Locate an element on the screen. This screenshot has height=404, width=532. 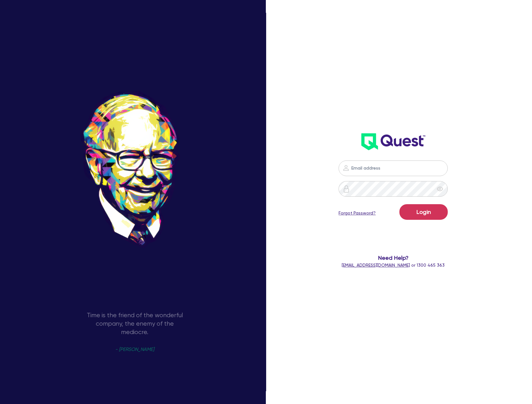
button: Login is located at coordinates (423, 212).